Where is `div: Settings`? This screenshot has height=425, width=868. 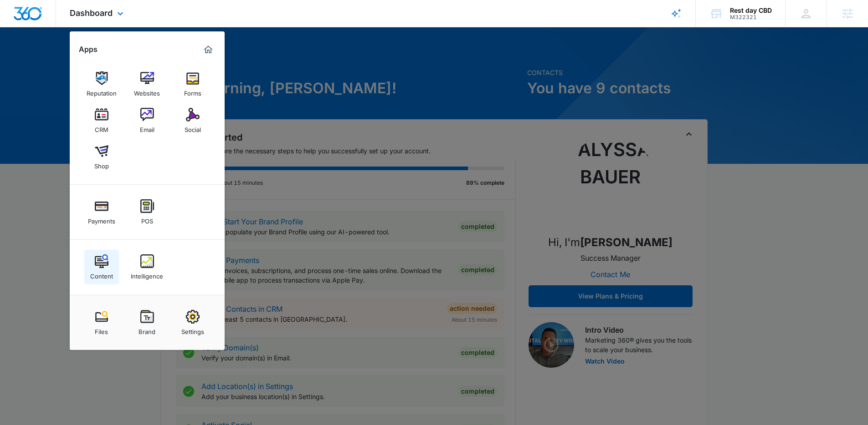
div: Settings is located at coordinates (193, 330).